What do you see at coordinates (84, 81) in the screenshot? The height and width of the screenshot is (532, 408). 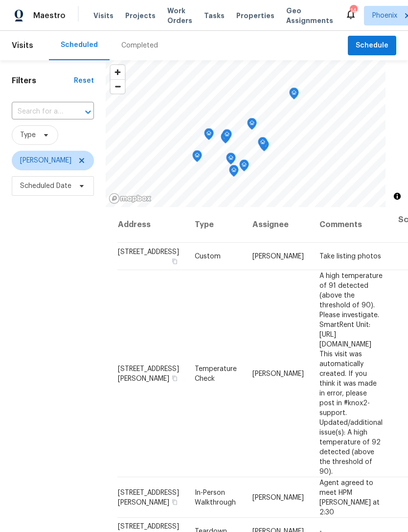 I see `div: Reset` at bounding box center [84, 81].